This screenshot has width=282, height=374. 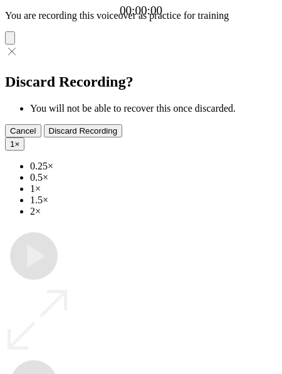 I want to click on li: 2×, so click(x=154, y=211).